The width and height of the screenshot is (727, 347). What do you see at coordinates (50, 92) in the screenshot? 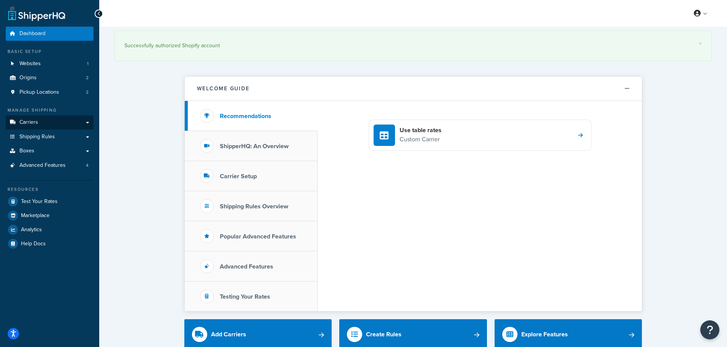
I see `a: Pickup Locations2` at bounding box center [50, 92].